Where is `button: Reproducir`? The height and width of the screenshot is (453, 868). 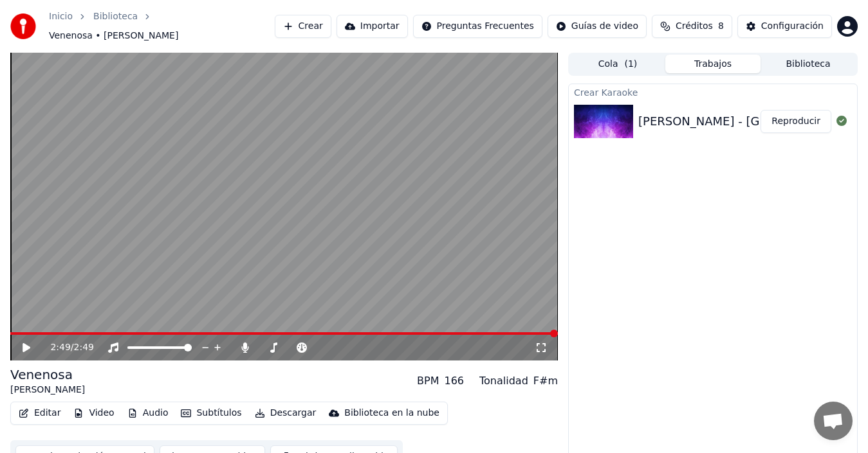 button: Reproducir is located at coordinates (795, 121).